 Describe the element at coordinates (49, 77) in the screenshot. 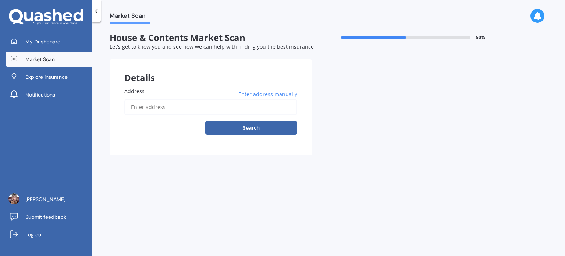

I see `a: Explore insurance` at that location.